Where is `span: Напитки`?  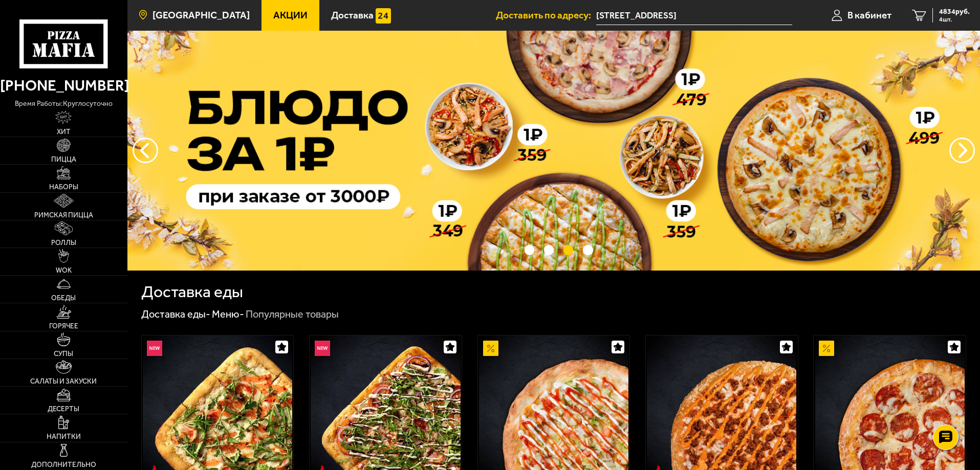
span: Напитки is located at coordinates (64, 437).